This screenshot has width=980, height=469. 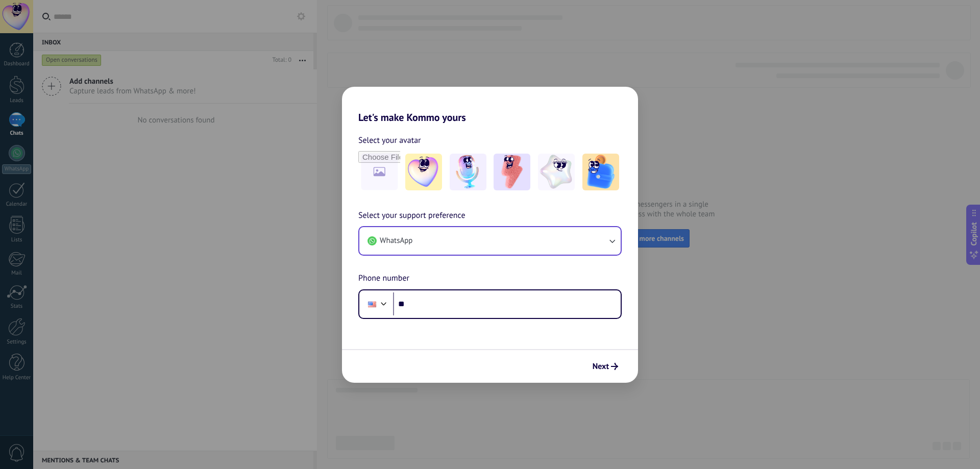 I want to click on h2: Let's make Kommo yours, so click(x=490, y=105).